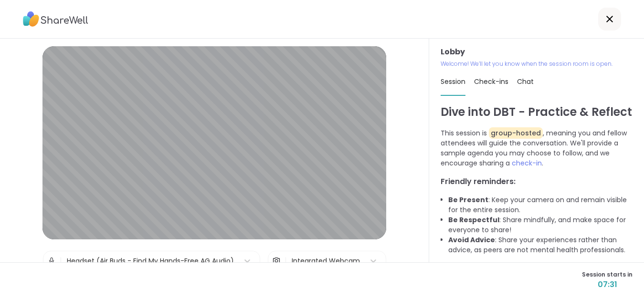 This screenshot has height=298, width=644. Describe the element at coordinates (536, 182) in the screenshot. I see `h3: Friendly reminders:` at that location.